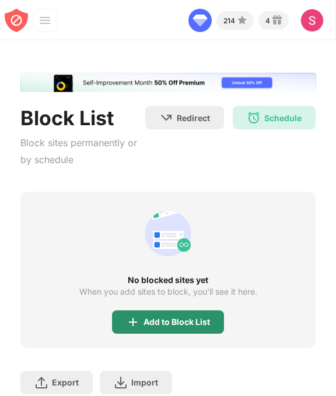  I want to click on div: Redirect, so click(193, 118).